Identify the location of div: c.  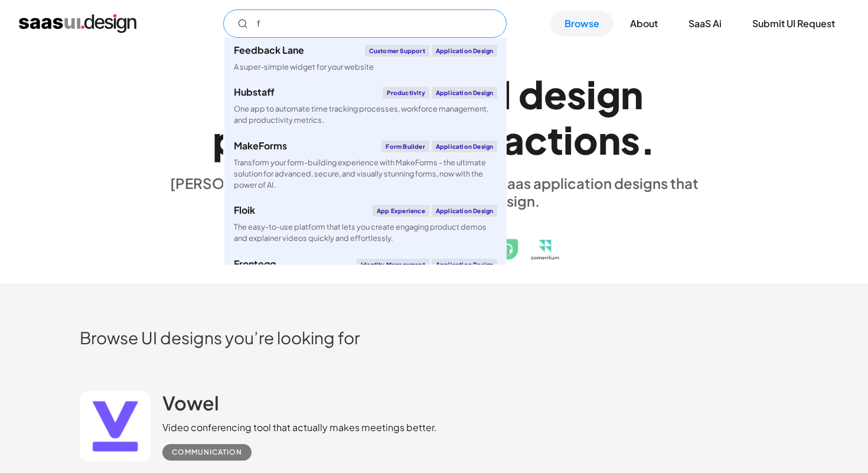
(536, 139).